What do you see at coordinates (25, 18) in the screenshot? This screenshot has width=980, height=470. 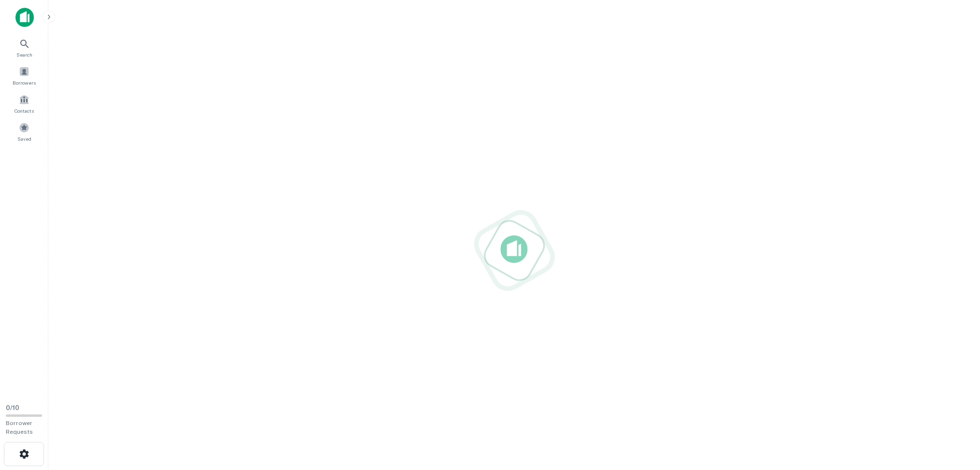 I see `img: capitalize-icon.png` at bounding box center [25, 18].